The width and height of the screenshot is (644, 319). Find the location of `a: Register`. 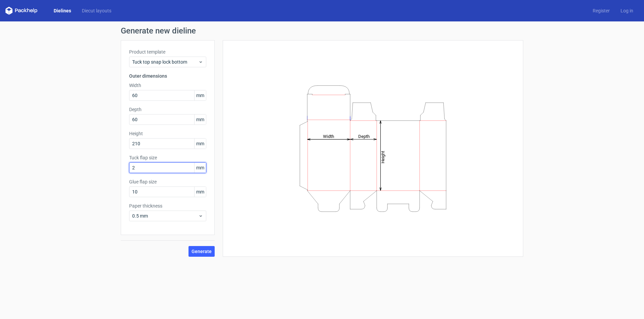

a: Register is located at coordinates (601, 11).